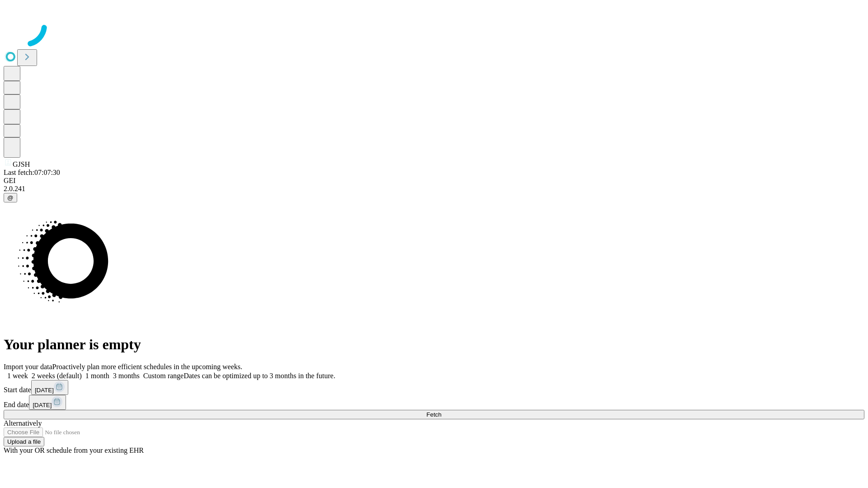 The image size is (868, 488). What do you see at coordinates (97, 376) in the screenshot?
I see `span: 1 month` at bounding box center [97, 376].